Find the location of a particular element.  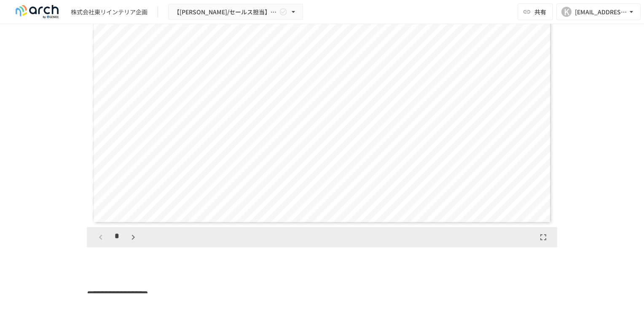

div: K is located at coordinates (567, 12).